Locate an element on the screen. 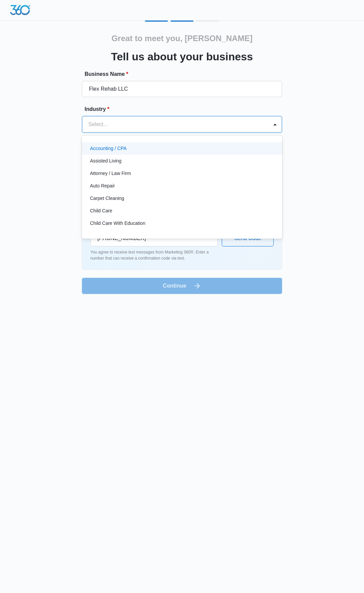  input: e.g. Jane's Plumbing is located at coordinates (182, 89).